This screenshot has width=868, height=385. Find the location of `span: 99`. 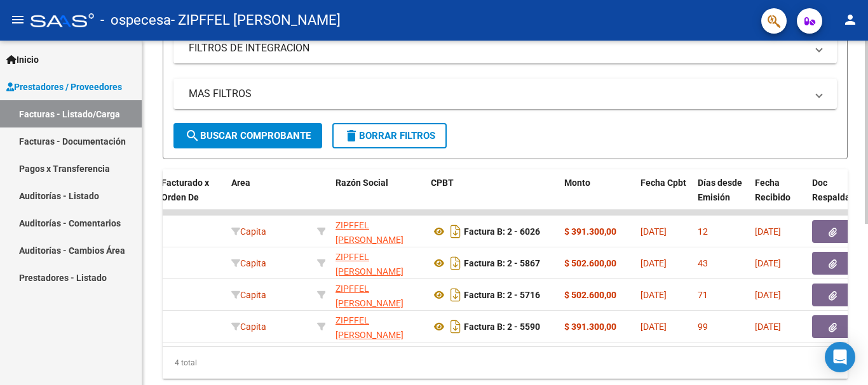

span: 99 is located at coordinates (702, 327).